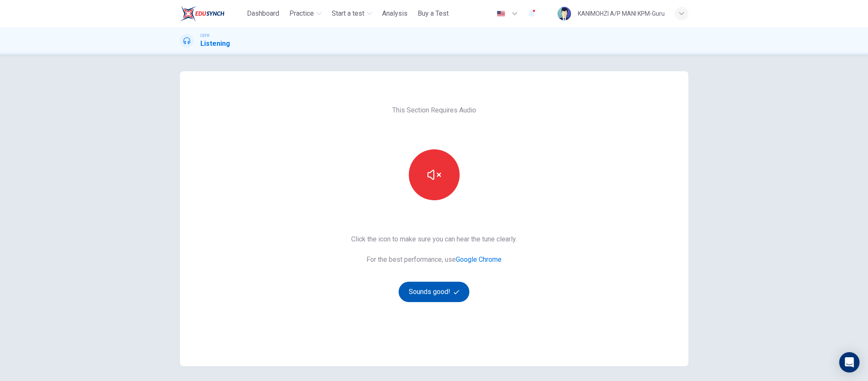 The height and width of the screenshot is (381, 868). What do you see at coordinates (395, 14) in the screenshot?
I see `button: Analysis` at bounding box center [395, 14].